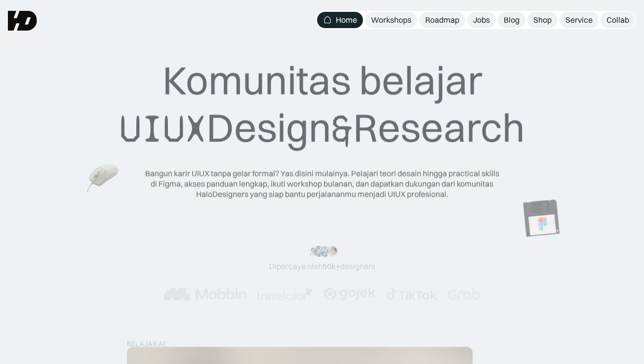  Describe the element at coordinates (163, 129) in the screenshot. I see `span: UIUX` at that location.